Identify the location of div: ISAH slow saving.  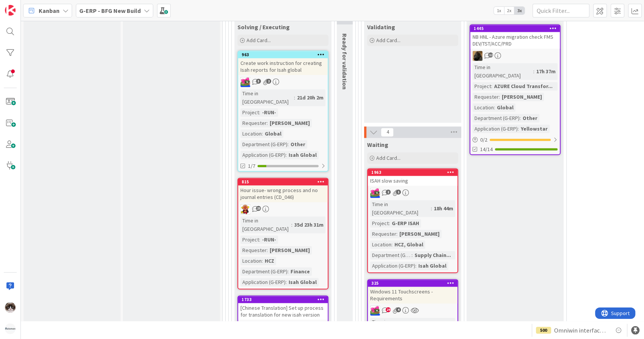
(412, 181).